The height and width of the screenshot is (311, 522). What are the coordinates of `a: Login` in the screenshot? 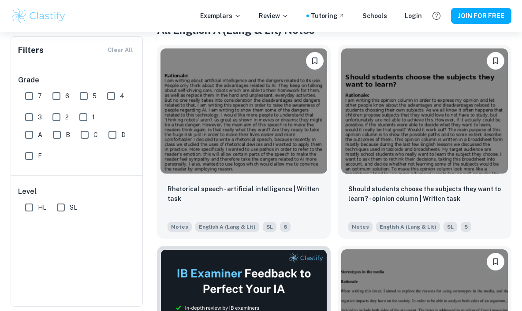 It's located at (413, 16).